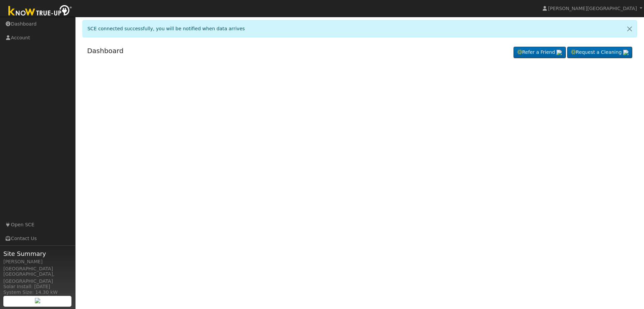  Describe the element at coordinates (38, 254) in the screenshot. I see `span: Site Summary` at that location.